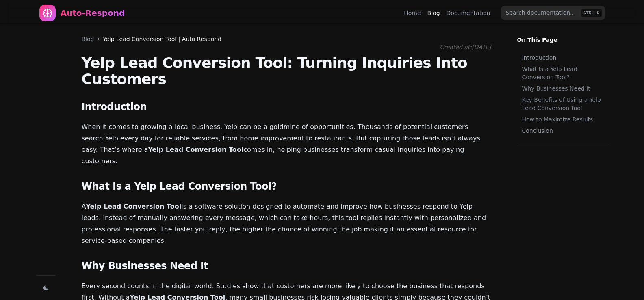 Image resolution: width=644 pixels, height=300 pixels. Describe the element at coordinates (286, 186) in the screenshot. I see `h3: What Is a Yelp Lead Conversion Tool?` at that location.